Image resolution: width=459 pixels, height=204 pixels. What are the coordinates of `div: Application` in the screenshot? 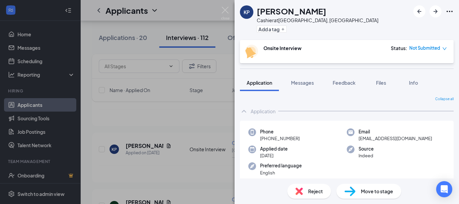 It's located at (263, 111).